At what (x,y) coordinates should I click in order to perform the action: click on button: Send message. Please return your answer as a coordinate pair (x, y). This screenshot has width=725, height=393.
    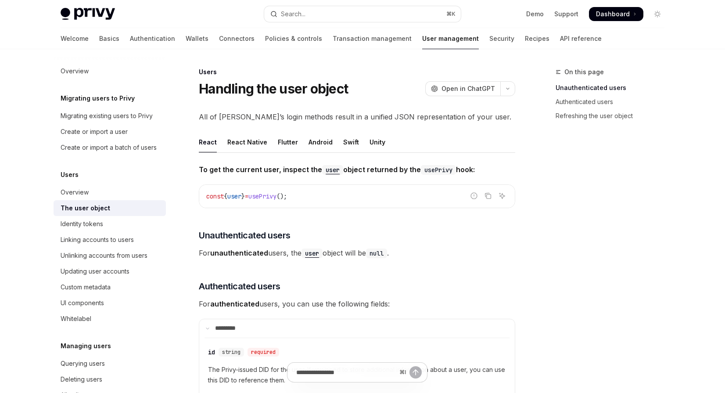
    Looking at the image, I should click on (416, 372).